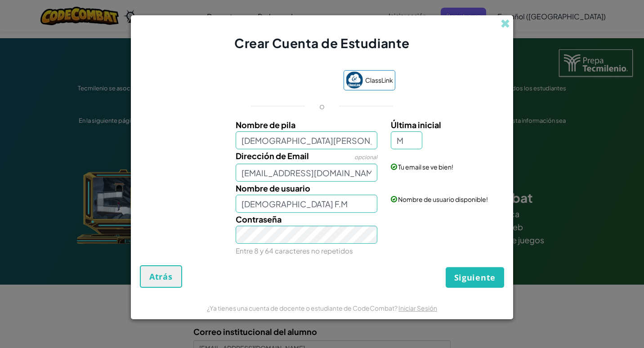 This screenshot has height=348, width=644. What do you see at coordinates (258, 219) in the screenshot?
I see `span: Contraseña` at bounding box center [258, 219].